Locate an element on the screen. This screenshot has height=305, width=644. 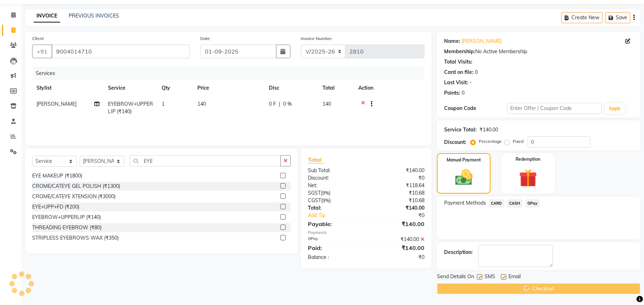
div: CROME/CATEYE XTENSION (₹3000) is located at coordinates (74, 197).